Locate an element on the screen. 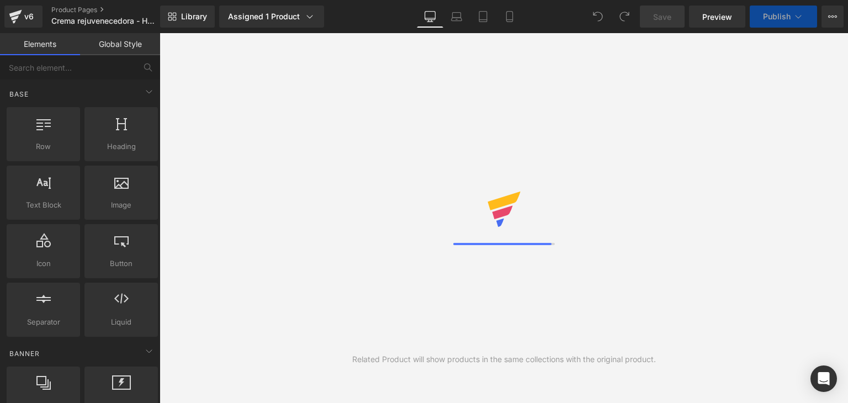 The height and width of the screenshot is (403, 848). span: Separator is located at coordinates (43, 322).